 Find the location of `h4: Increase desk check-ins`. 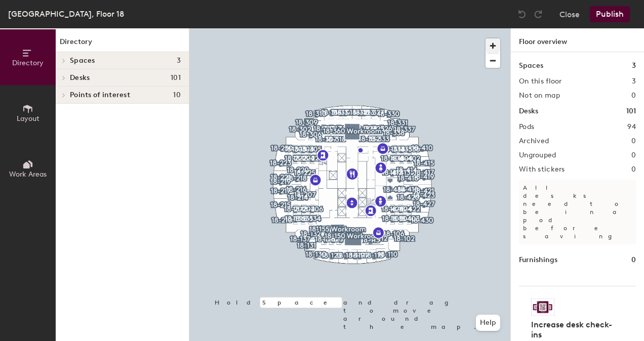

h4: Increase desk check-ins is located at coordinates (574, 330).